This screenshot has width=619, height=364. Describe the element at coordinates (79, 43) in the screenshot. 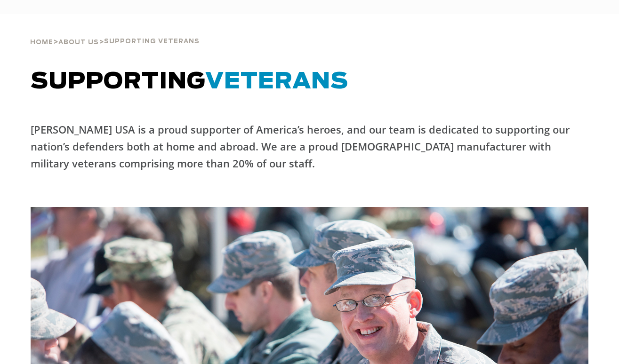

I see `span: About Us` at that location.